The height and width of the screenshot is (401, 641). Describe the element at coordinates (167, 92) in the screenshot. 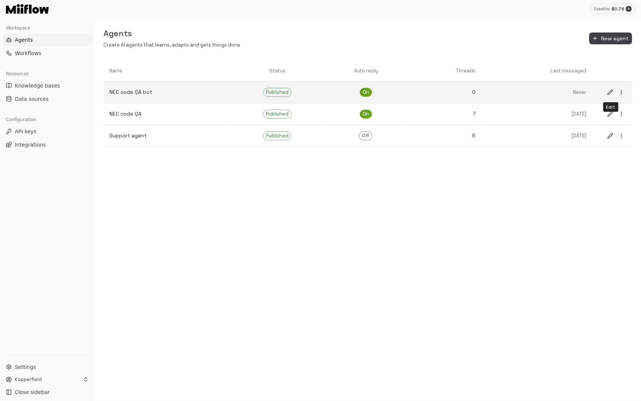

I see `p: NEC code QA bot` at that location.